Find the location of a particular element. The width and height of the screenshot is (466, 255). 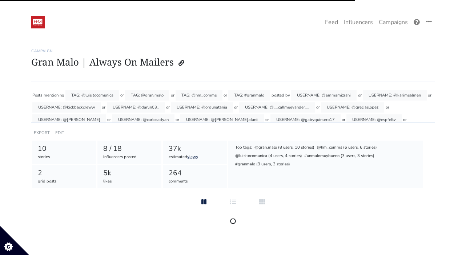

div: grid posts is located at coordinates (64, 181).